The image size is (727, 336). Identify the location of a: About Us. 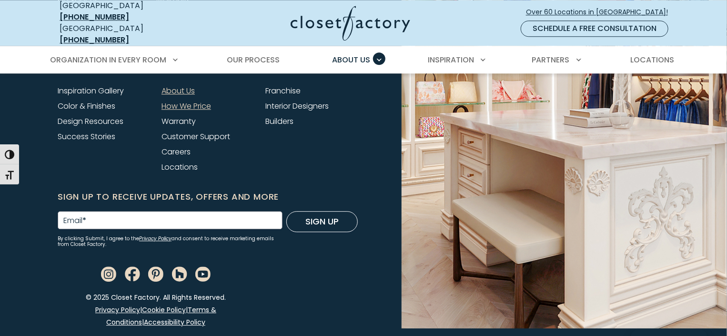
(178, 90).